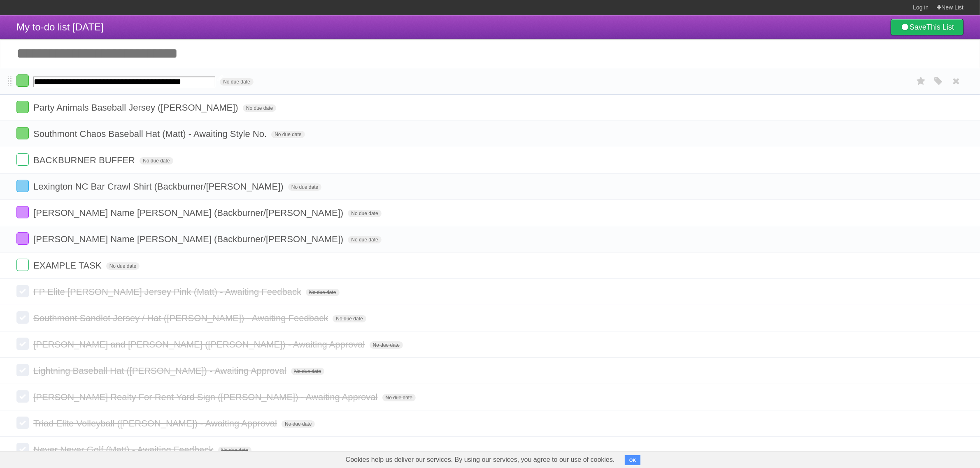  What do you see at coordinates (927, 27) in the screenshot?
I see `a: SaveThis List` at bounding box center [927, 27].